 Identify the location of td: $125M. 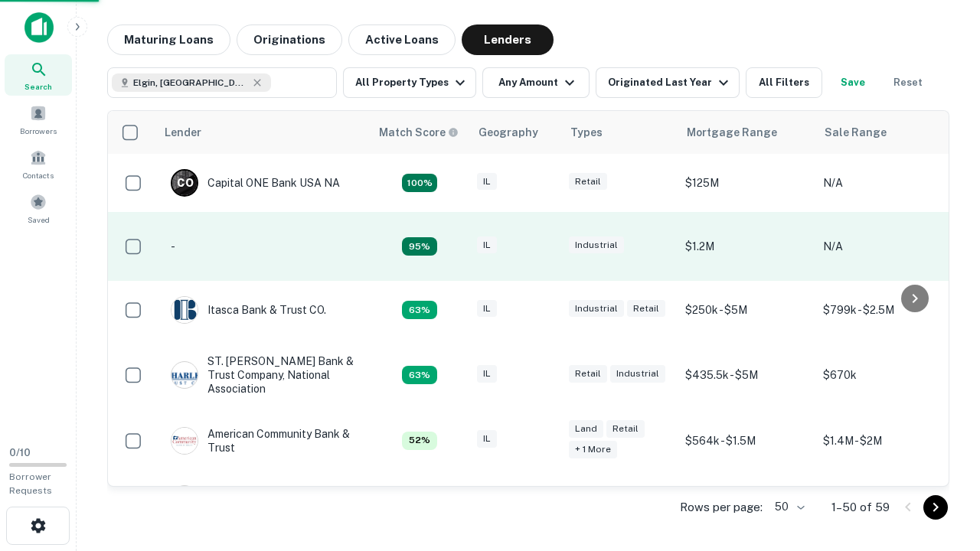
(746, 183).